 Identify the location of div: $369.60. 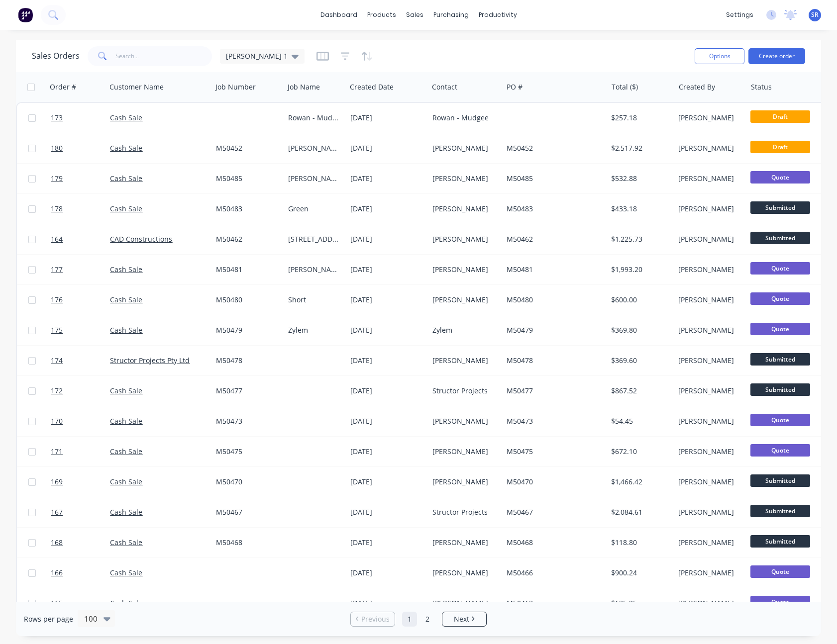
(639, 361).